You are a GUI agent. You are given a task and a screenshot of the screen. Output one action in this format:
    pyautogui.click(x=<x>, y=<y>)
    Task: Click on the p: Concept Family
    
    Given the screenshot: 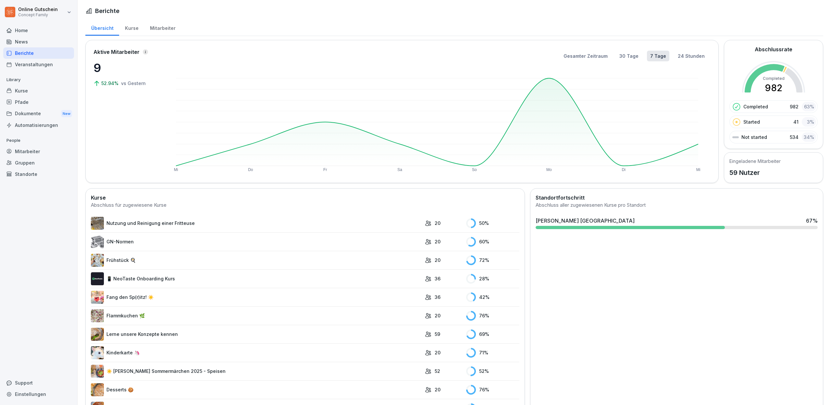 What is the action you would take?
    pyautogui.click(x=38, y=15)
    